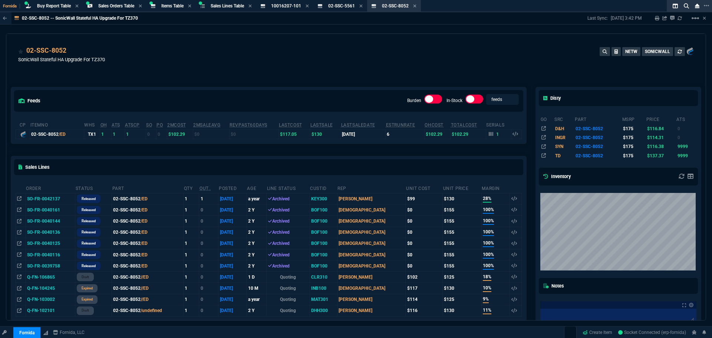 This screenshot has height=338, width=712. What do you see at coordinates (288, 288) in the screenshot?
I see `p: Quoting` at bounding box center [288, 288].